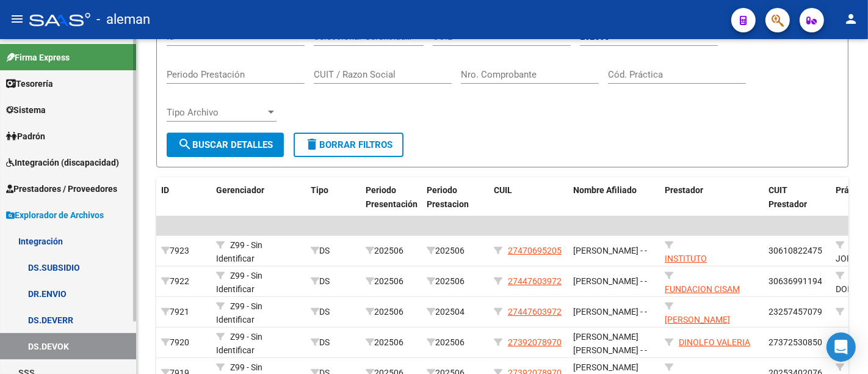 The image size is (868, 374). What do you see at coordinates (455, 197) in the screenshot?
I see `datatable-header-cell: Periodo Prestacion` at bounding box center [455, 197].